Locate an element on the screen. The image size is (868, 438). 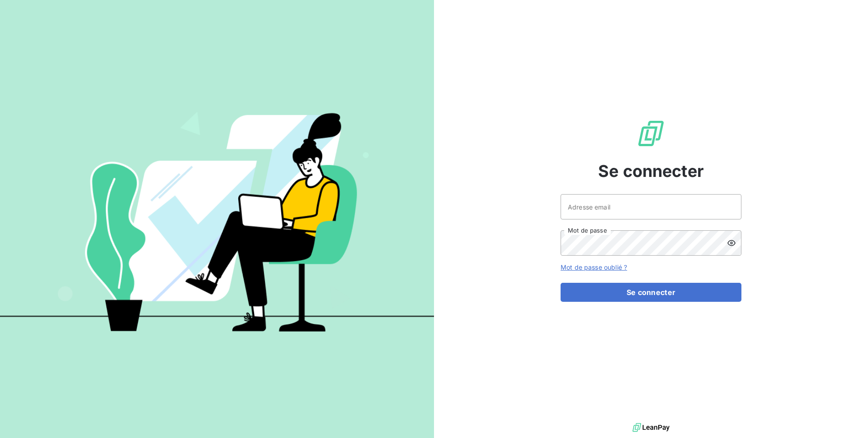
span: Se connecter is located at coordinates (651, 171).